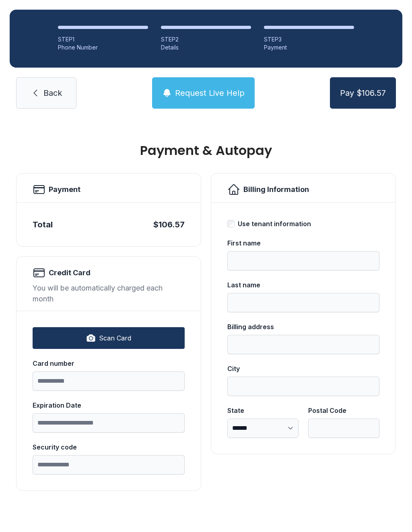 Image resolution: width=412 pixels, height=532 pixels. I want to click on div: STEP 2, so click(206, 40).